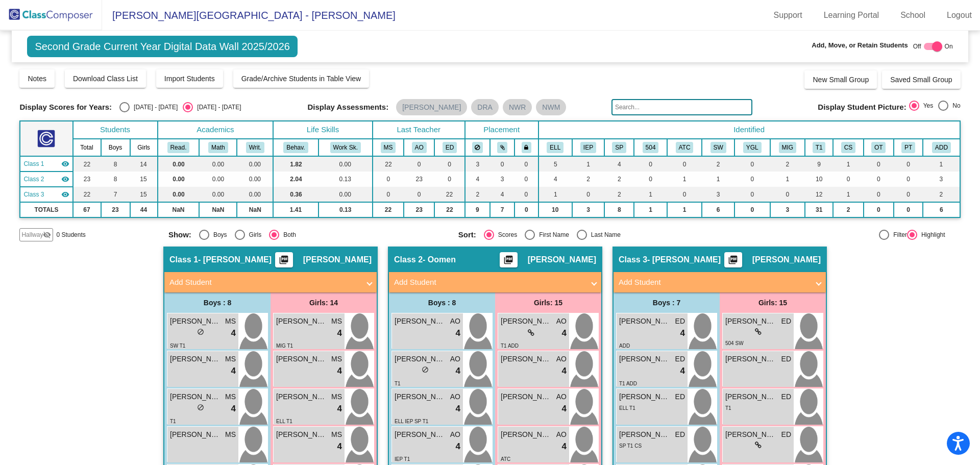  What do you see at coordinates (455, 359) in the screenshot?
I see `span: AO` at bounding box center [455, 359].